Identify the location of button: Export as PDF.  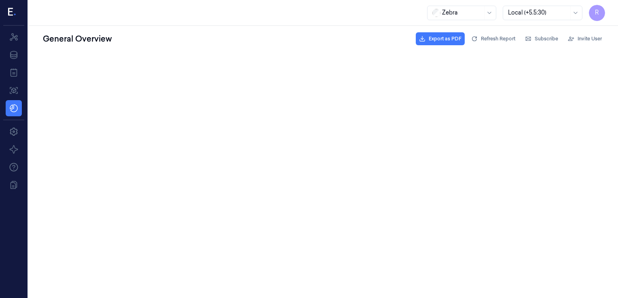
(440, 39).